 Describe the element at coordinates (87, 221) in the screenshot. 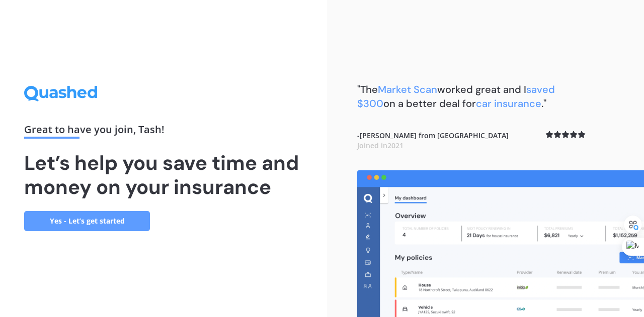

I see `a: Yes - Let’s get started` at that location.